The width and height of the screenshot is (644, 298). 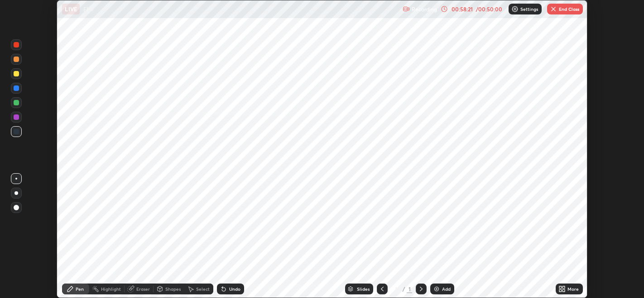 What do you see at coordinates (173, 289) in the screenshot?
I see `div: Shapes` at bounding box center [173, 289].